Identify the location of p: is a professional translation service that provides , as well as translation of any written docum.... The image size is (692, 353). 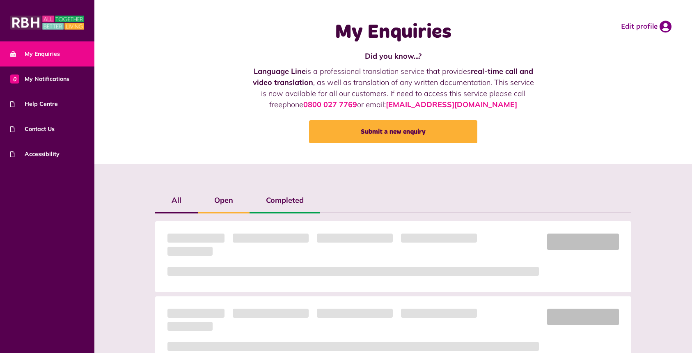
(393, 88).